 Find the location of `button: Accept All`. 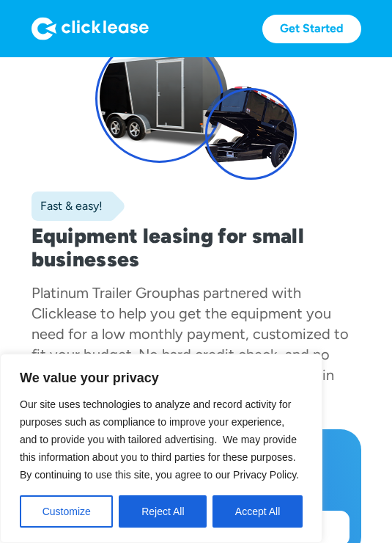

button: Accept All is located at coordinates (257, 511).